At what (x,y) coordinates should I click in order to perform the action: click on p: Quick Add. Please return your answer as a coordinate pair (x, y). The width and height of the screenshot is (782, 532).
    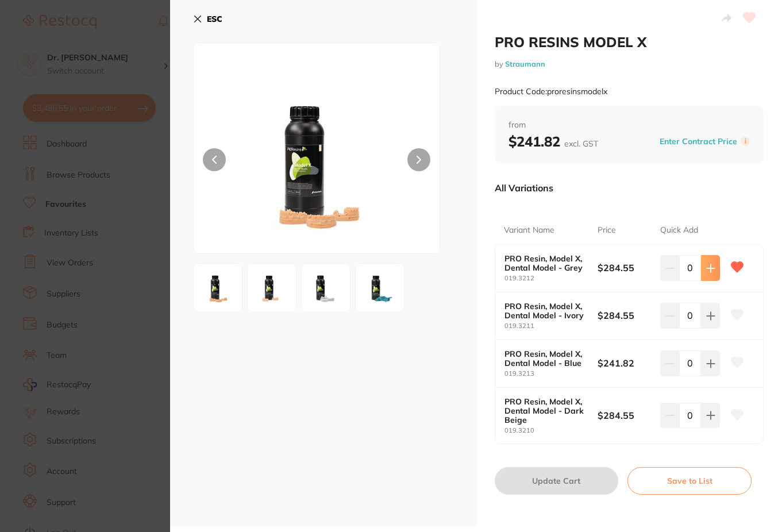
    Looking at the image, I should click on (680, 230).